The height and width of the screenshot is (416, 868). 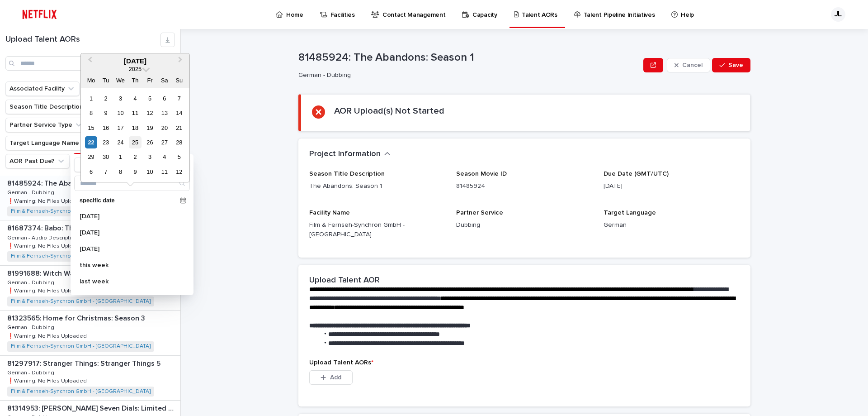 I want to click on div: Choose Wednesday, 1 October 2025, so click(x=120, y=157).